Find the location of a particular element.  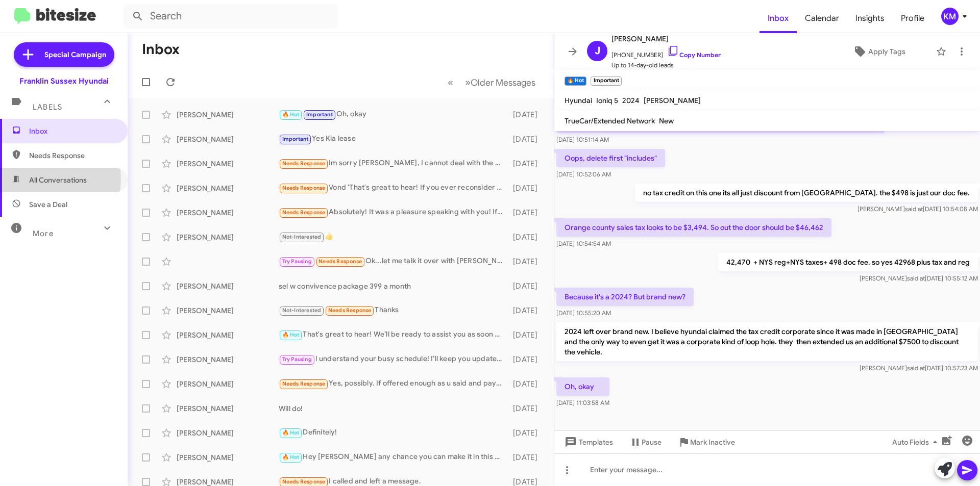

span: Not-Interested is located at coordinates (301, 310).